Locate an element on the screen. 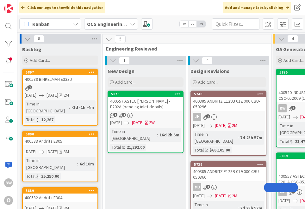 The width and height of the screenshot is (305, 209). div: Click our logo to show/hide this navigation is located at coordinates (62, 8).